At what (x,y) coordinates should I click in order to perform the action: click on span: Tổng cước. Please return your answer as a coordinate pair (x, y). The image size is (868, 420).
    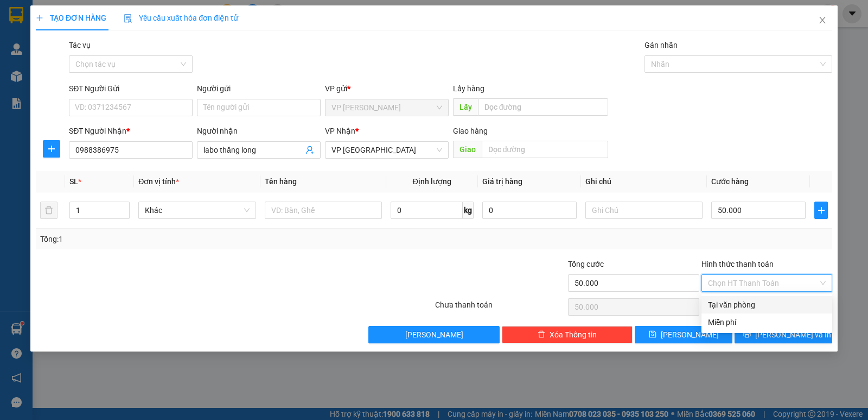
    Looking at the image, I should click on (586, 264).